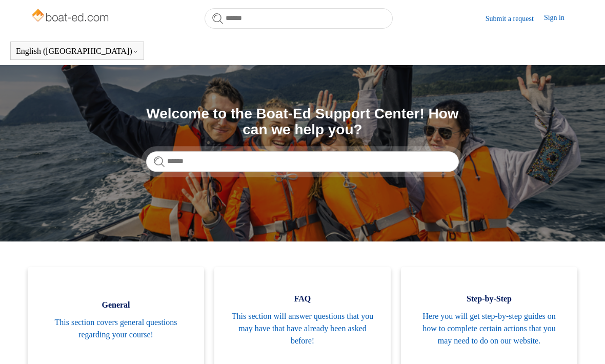  I want to click on h1: Welcome to the Boat-Ed Support Center! How can we help you?, so click(302, 122).